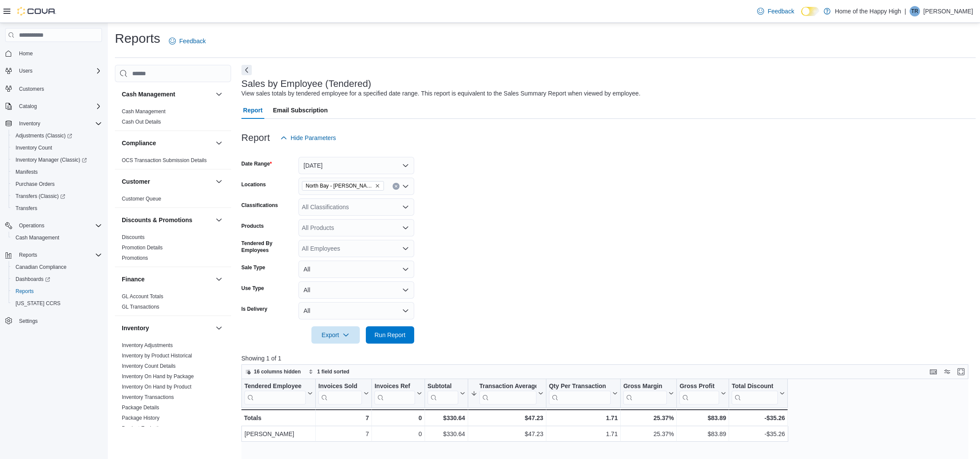 This screenshot has width=980, height=459. Describe the element at coordinates (25, 291) in the screenshot. I see `a: Reports` at that location.